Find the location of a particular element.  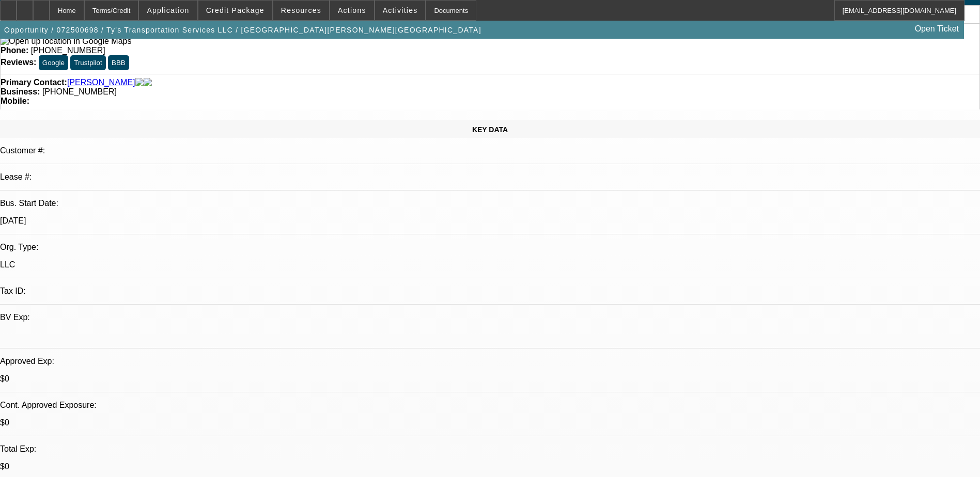

strong: Phone: is located at coordinates (14, 50).